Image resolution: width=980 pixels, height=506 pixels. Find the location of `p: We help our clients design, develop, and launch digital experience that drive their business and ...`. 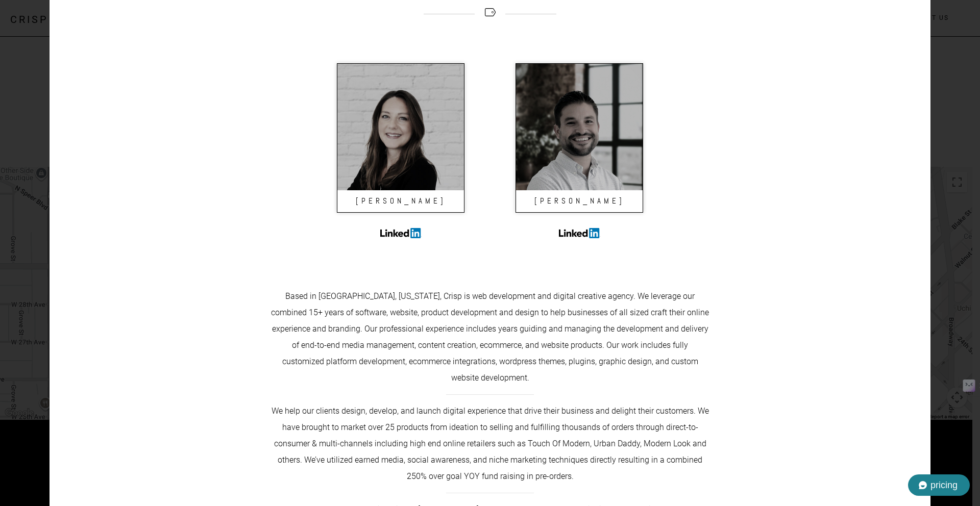

p: We help our clients design, develop, and launch digital experience that drive their business and ... is located at coordinates (490, 444).